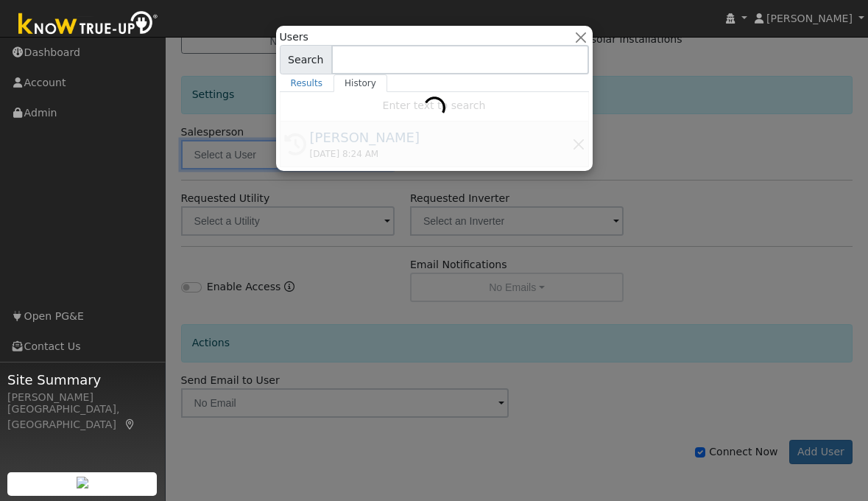 The image size is (868, 501). What do you see at coordinates (88, 25) in the screenshot?
I see `img: Know True-Up` at bounding box center [88, 25].